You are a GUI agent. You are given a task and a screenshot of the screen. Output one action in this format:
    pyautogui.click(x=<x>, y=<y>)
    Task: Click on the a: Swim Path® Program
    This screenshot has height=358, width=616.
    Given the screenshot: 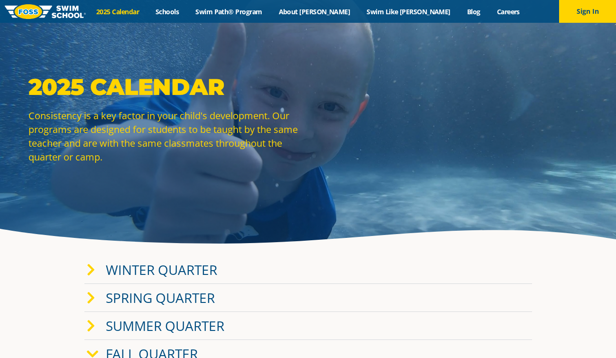 What is the action you would take?
    pyautogui.click(x=229, y=11)
    